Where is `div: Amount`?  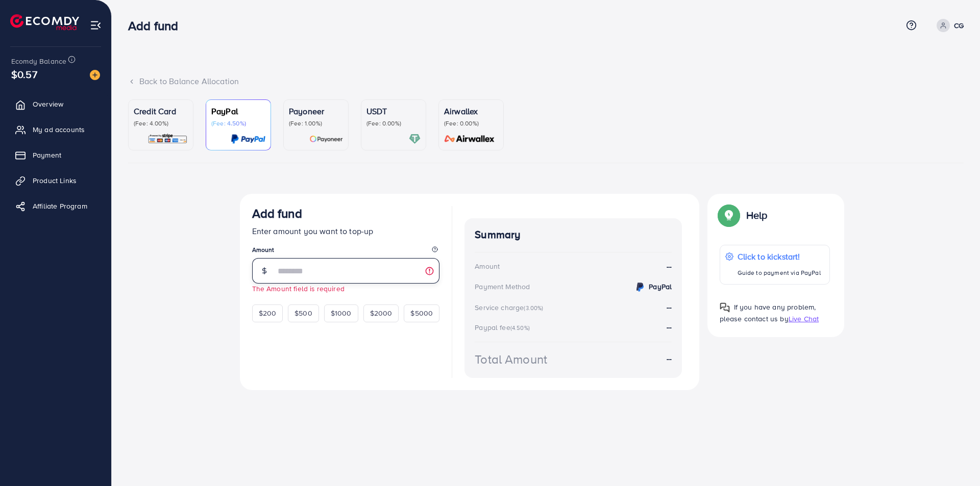 div: Amount is located at coordinates (487, 266).